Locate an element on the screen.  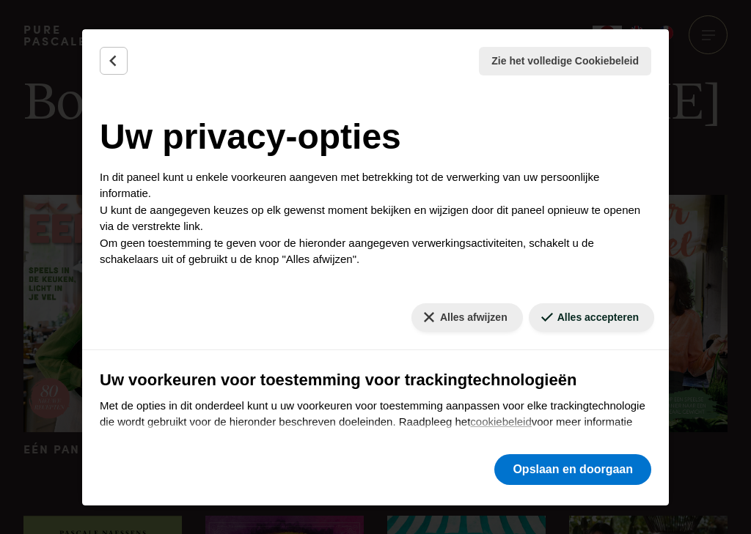
button: Alles accepteren is located at coordinates (591, 317).